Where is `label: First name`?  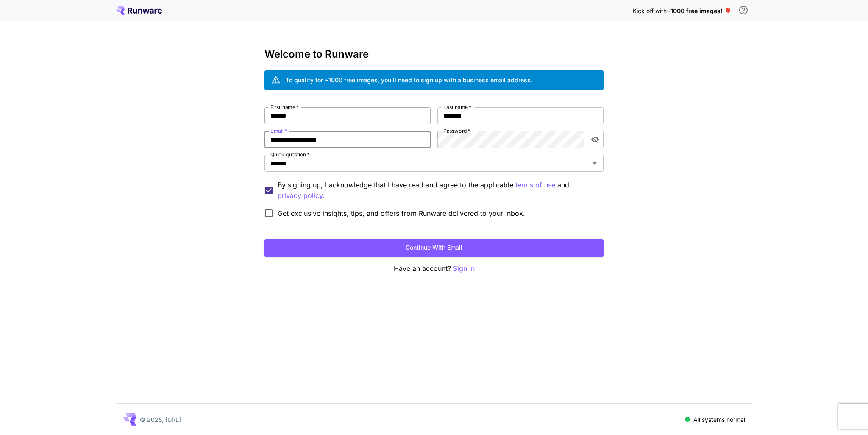 label: First name is located at coordinates (284, 106).